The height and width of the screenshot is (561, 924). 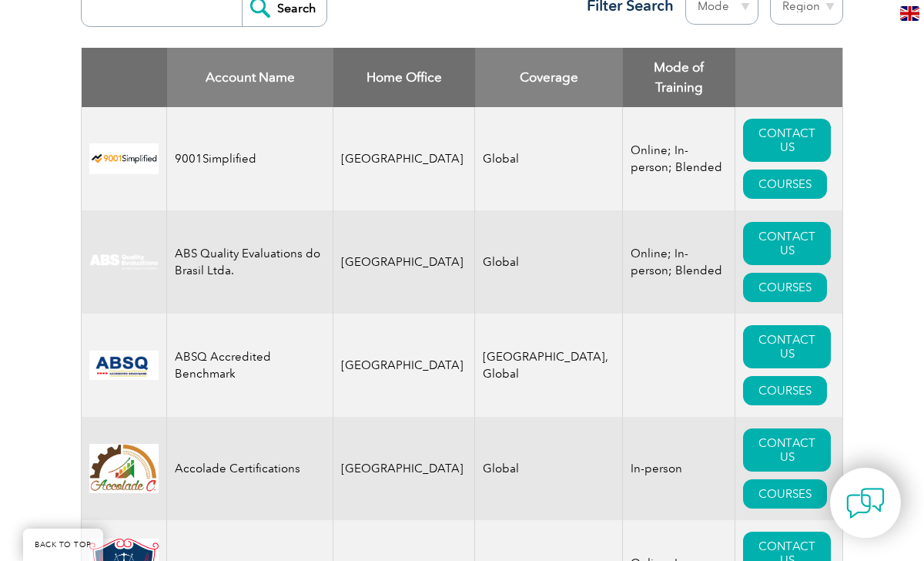 What do you see at coordinates (250, 366) in the screenshot?
I see `td: ABSQ Accredited Benchmark` at bounding box center [250, 366].